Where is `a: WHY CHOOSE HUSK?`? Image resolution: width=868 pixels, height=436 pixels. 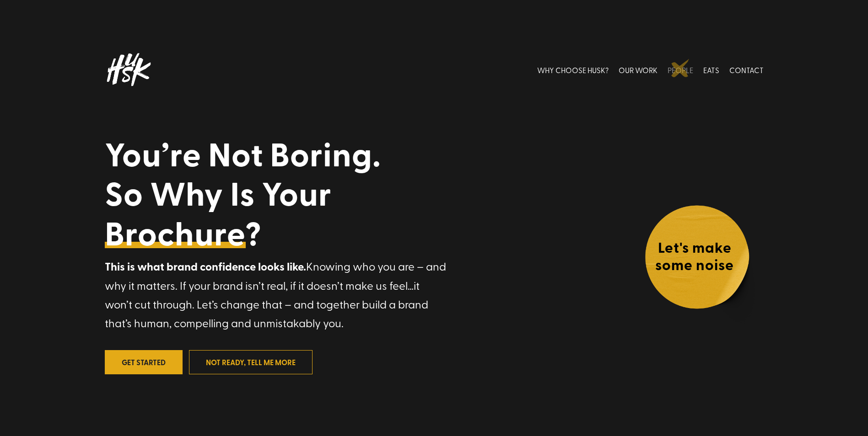
a: WHY CHOOSE HUSK? is located at coordinates (573, 70).